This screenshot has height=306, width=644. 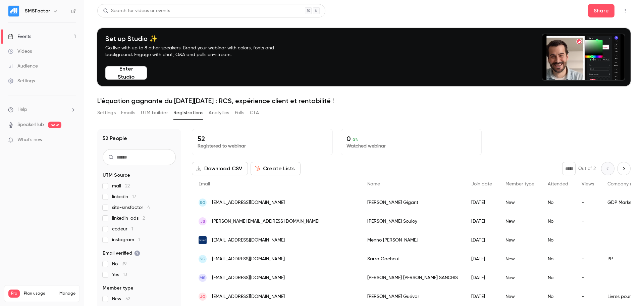 What do you see at coordinates (188, 113) in the screenshot?
I see `button: Registrations` at bounding box center [188, 113].